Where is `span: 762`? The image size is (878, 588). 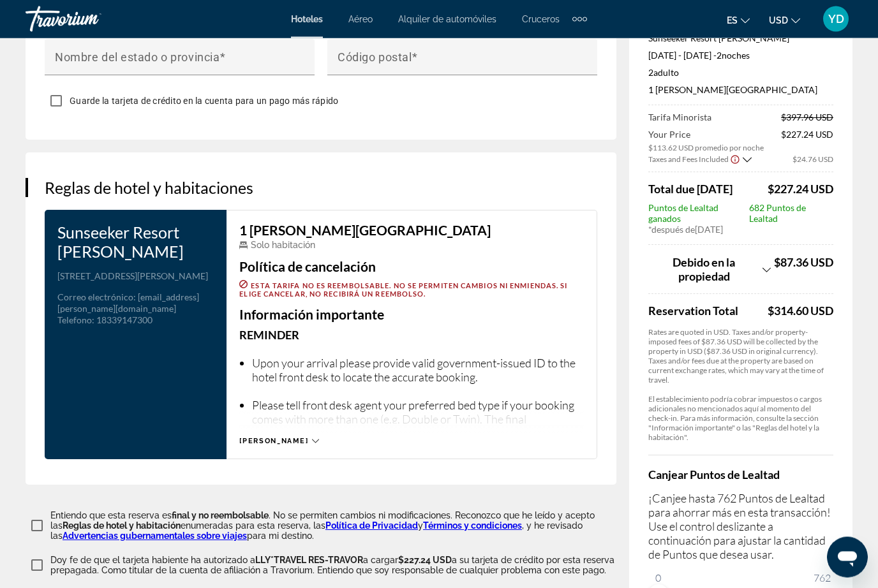 span: 762 is located at coordinates (822, 578).